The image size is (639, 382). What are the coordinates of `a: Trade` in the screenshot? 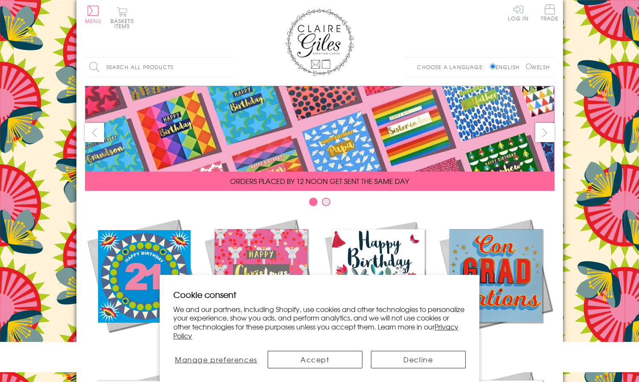 It's located at (550, 13).